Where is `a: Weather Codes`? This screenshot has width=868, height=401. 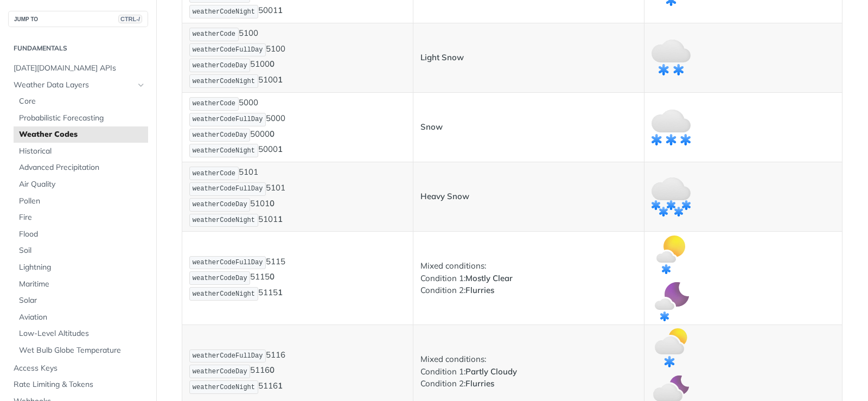 a: Weather Codes is located at coordinates (81, 134).